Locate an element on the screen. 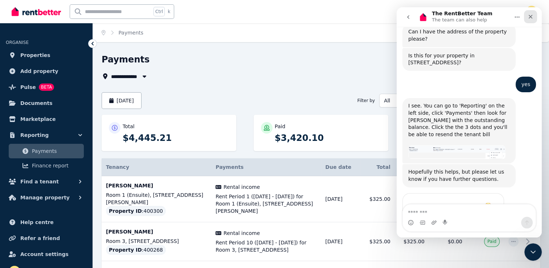  p: $4,445.21 is located at coordinates (176, 138).